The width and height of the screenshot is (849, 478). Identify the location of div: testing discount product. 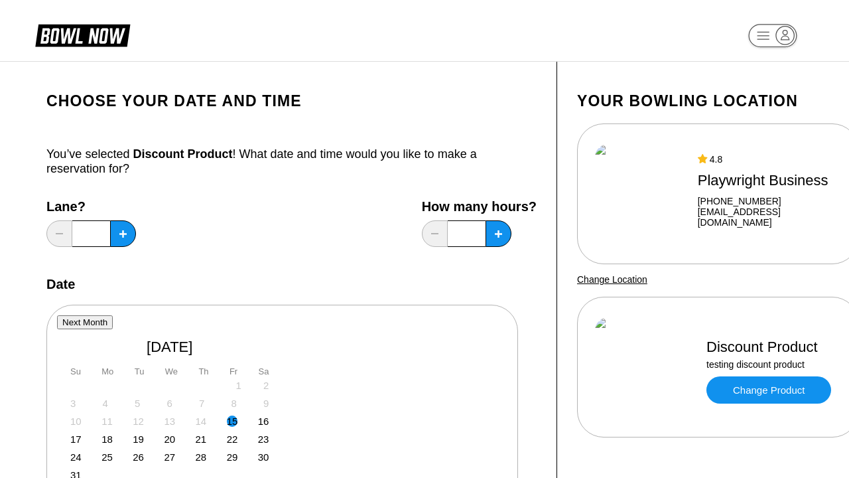
(769, 364).